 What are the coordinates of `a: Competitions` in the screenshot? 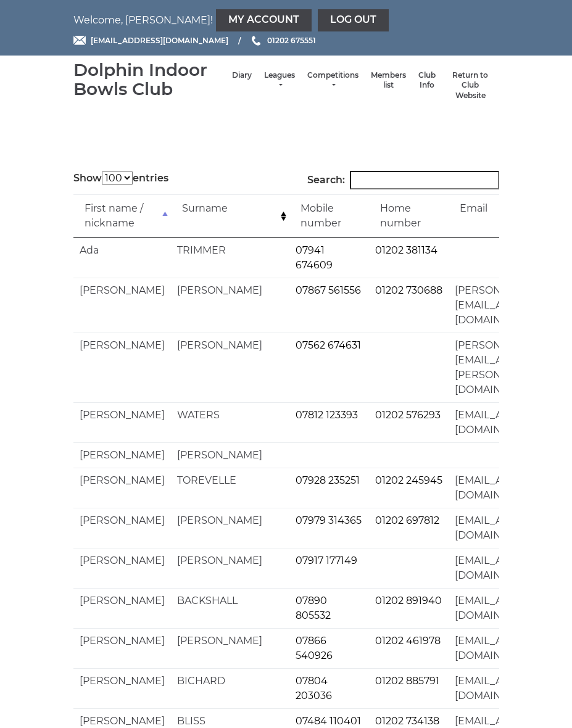 It's located at (332, 80).